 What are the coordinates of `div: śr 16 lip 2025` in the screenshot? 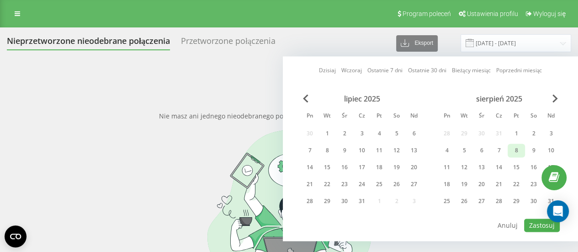 It's located at (344, 167).